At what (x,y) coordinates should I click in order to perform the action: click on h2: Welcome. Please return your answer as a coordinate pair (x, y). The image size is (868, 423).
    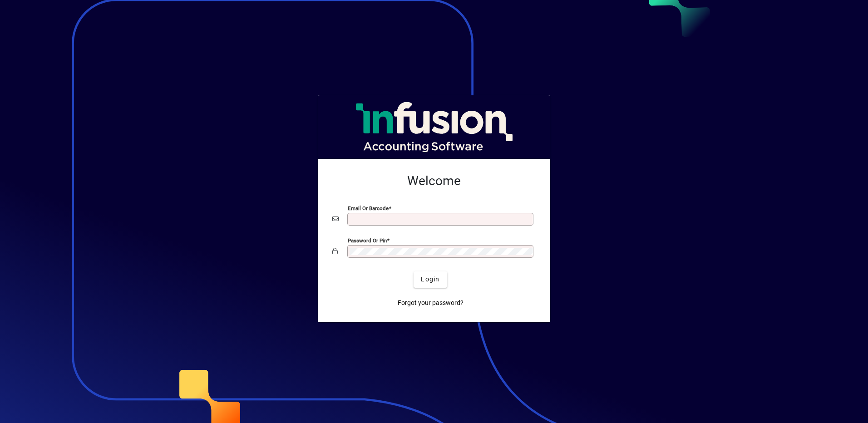
    Looking at the image, I should click on (434, 181).